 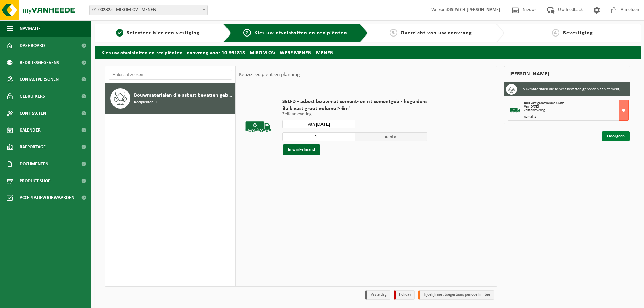 I want to click on span: Product Shop, so click(x=35, y=181).